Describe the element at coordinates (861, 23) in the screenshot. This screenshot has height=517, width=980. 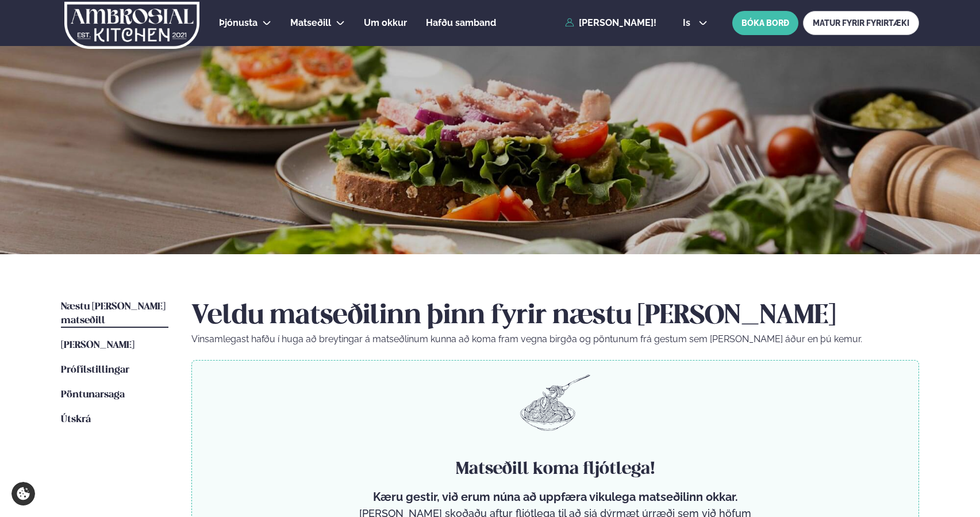
I see `a: MATUR FYRIR FYRIRTÆKI` at that location.